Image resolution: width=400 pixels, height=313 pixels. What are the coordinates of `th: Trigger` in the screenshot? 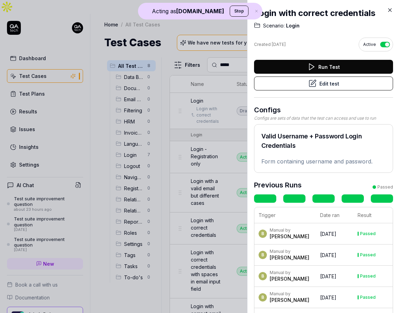 It's located at (285, 215).